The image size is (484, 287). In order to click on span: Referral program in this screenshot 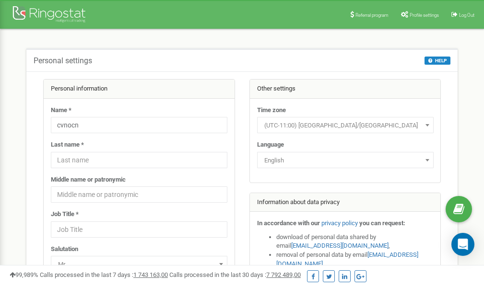, I will do `click(372, 15)`.